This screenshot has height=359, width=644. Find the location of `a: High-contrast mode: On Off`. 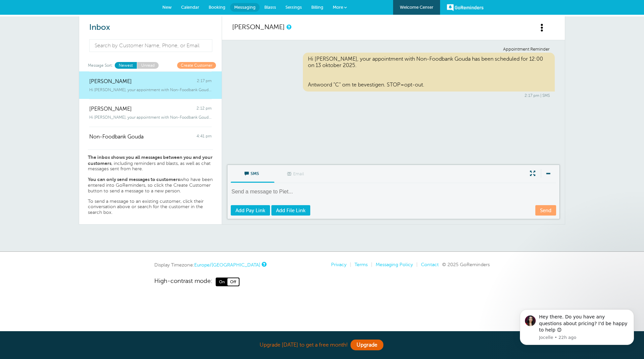

a: High-contrast mode: On Off is located at coordinates (322, 282).